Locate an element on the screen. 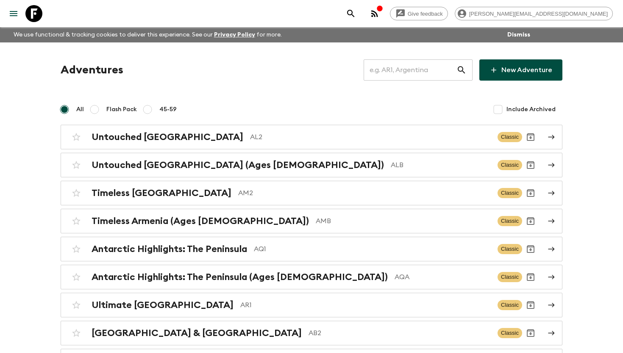 This screenshot has height=353, width=623. p: AM2 is located at coordinates (365, 193).